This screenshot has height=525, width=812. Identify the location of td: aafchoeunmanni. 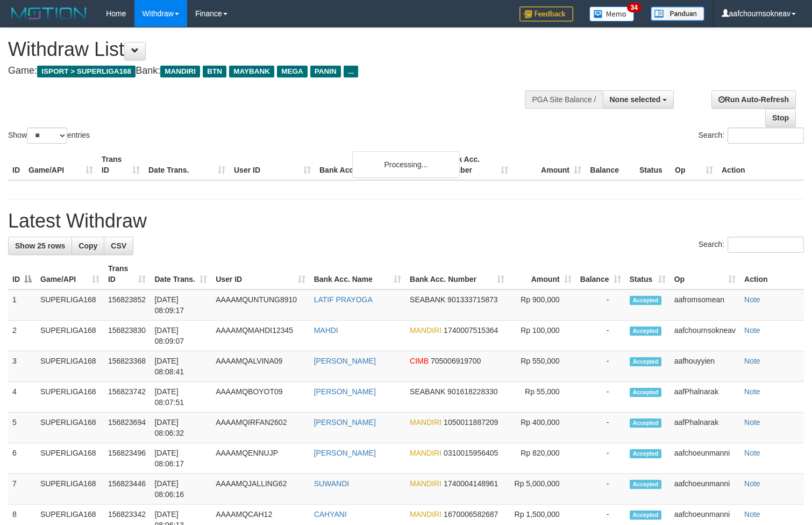
(705, 459).